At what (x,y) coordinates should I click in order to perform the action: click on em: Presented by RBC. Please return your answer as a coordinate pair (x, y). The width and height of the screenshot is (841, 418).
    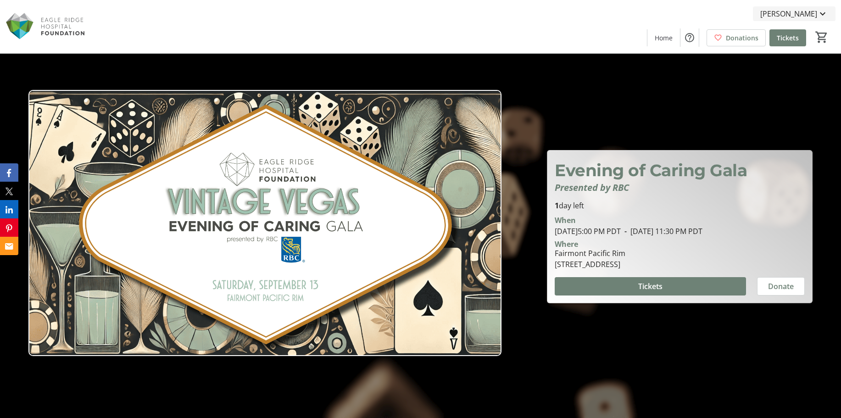
    Looking at the image, I should click on (592, 187).